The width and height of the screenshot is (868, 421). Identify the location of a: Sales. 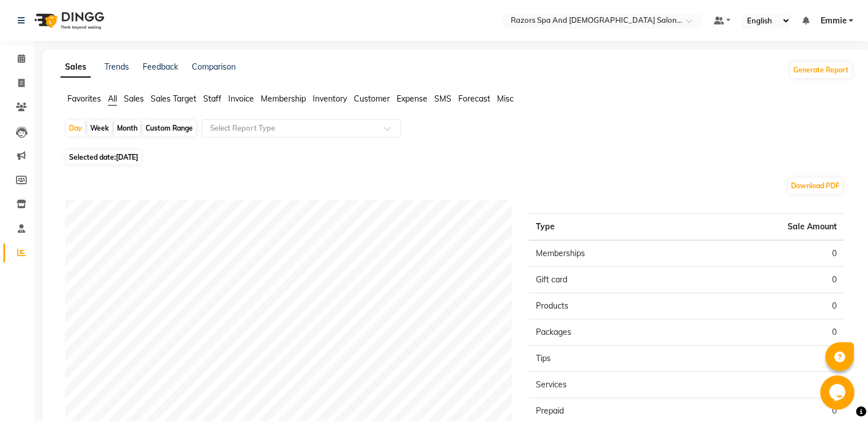
(75, 67).